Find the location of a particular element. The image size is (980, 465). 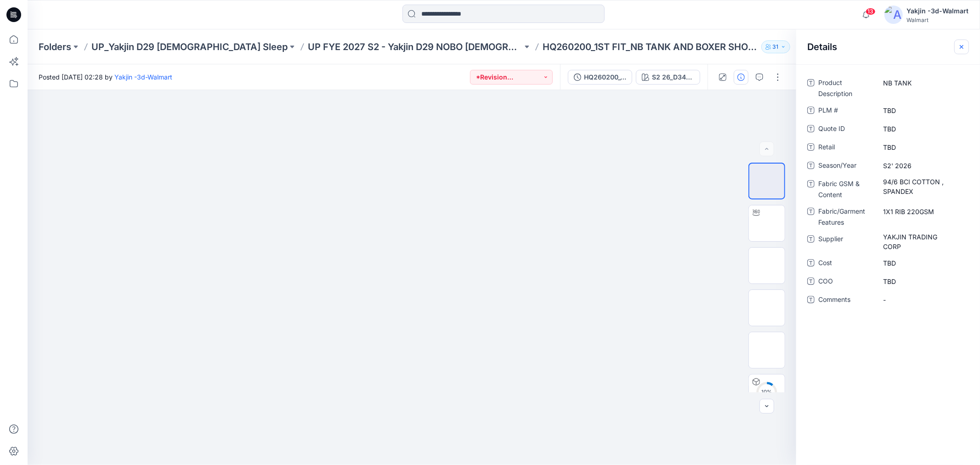

span: Comments is located at coordinates (845, 300).